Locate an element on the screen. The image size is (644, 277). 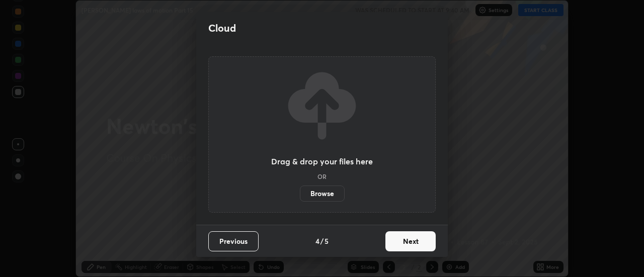
h2: Cloud is located at coordinates (222, 28).